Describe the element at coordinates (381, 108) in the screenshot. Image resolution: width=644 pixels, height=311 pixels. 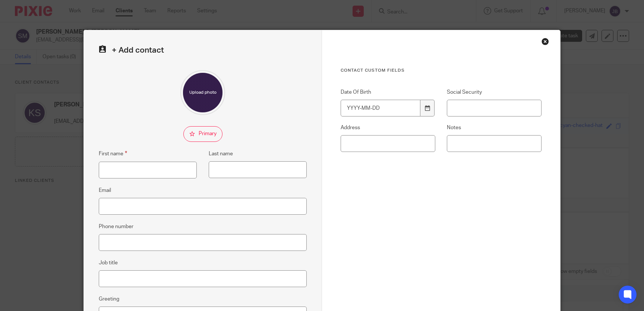
I see `input: YYYY-MM-DD` at that location.